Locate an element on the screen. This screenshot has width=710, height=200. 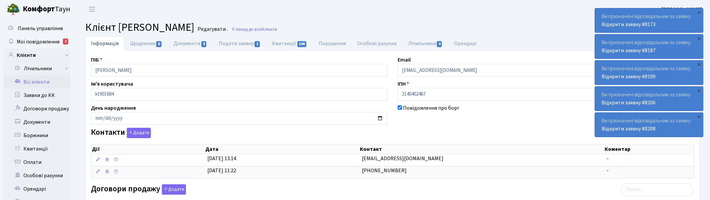
label: Email is located at coordinates (404, 60).